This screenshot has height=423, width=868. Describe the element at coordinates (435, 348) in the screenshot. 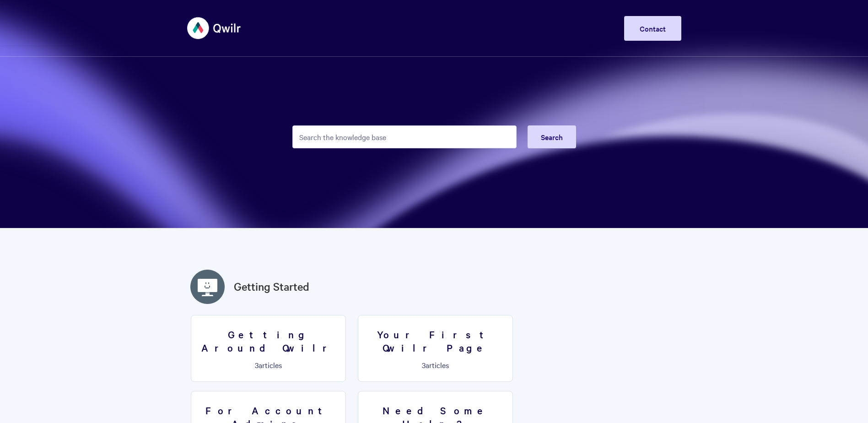

I see `a: Your First Qwilr Page 3articles` at that location.